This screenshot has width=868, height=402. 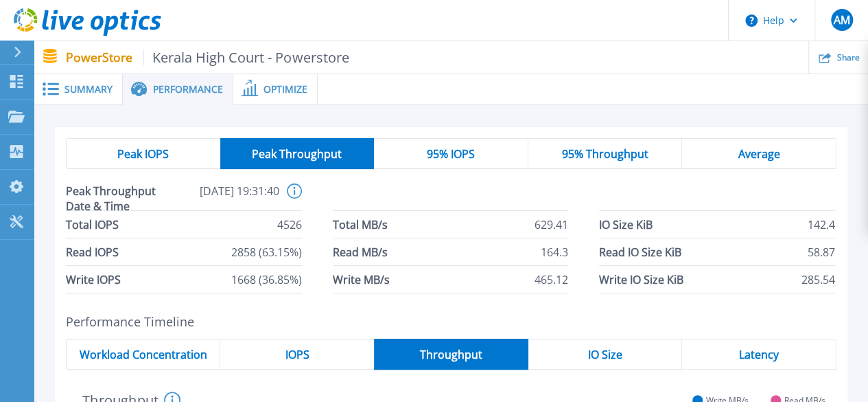 I want to click on span: Peak Throughput Date & Time, so click(x=118, y=196).